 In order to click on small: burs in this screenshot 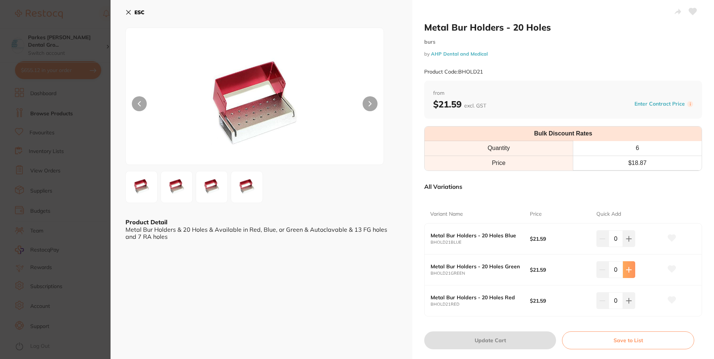, I will do `click(563, 42)`.